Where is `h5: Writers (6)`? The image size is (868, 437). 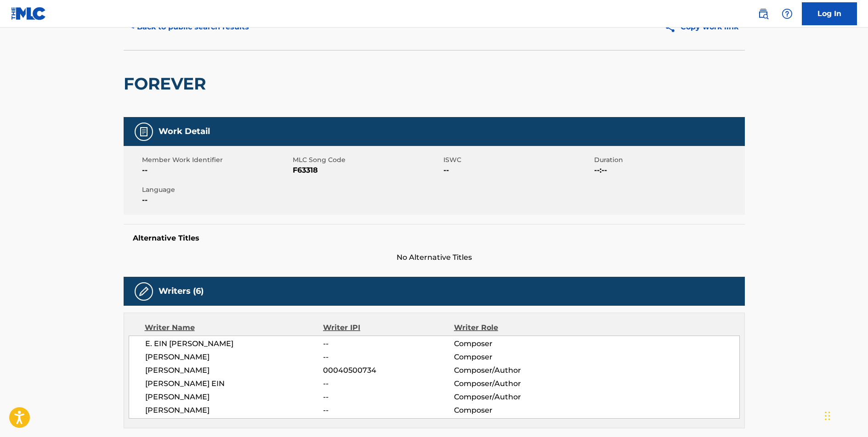 h5: Writers (6) is located at coordinates (181, 291).